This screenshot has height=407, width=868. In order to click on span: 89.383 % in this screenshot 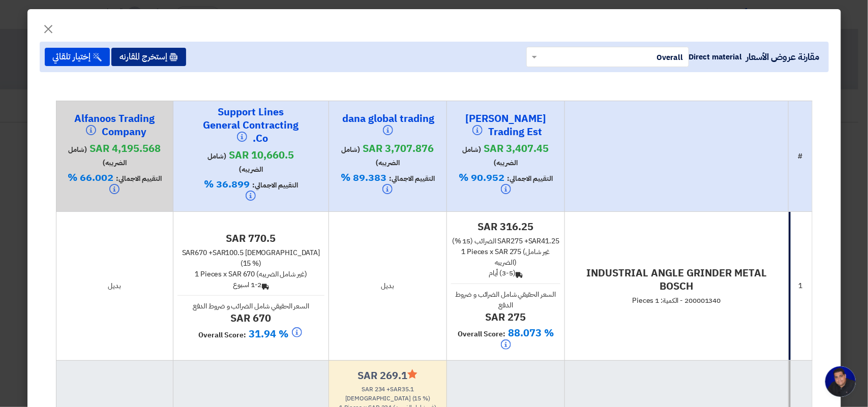, I will do `click(364, 177)`.